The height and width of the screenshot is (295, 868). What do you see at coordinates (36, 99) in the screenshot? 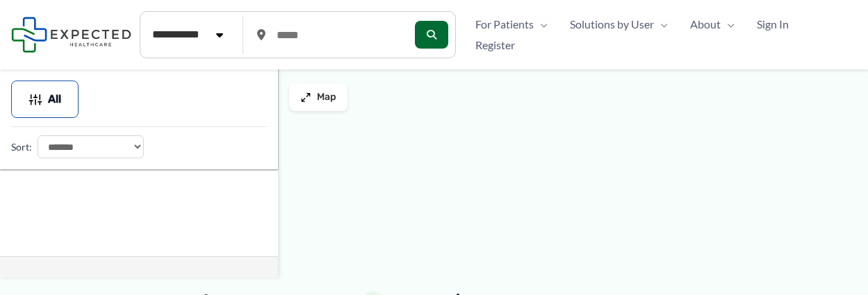
I see `img: Filter` at bounding box center [36, 99].